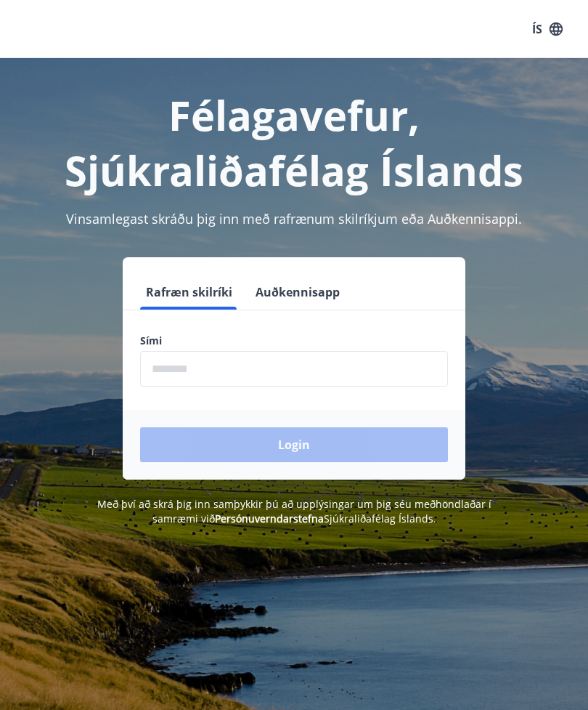 This screenshot has height=710, width=588. What do you see at coordinates (189, 292) in the screenshot?
I see `button: Rafræn skilríki` at bounding box center [189, 292].